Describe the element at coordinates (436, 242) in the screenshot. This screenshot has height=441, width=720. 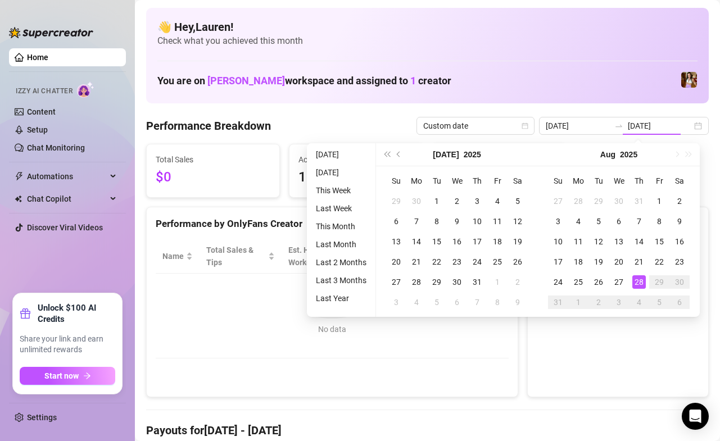
I see `div: 15` at that location.